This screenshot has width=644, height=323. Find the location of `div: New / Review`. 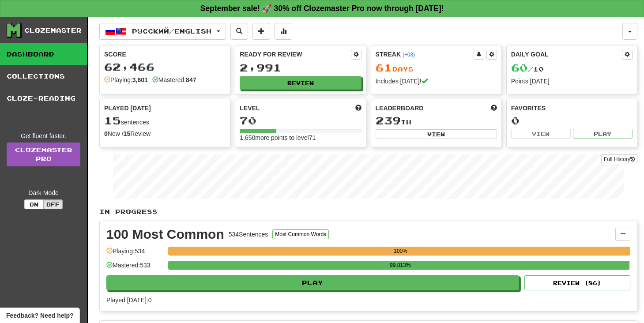

div: New / Review is located at coordinates (165, 134).